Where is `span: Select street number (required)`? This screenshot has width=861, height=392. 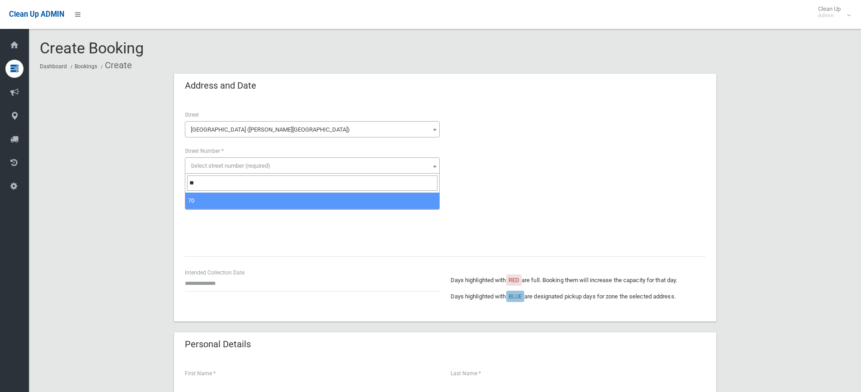 span: Select street number (required) is located at coordinates (230, 165).